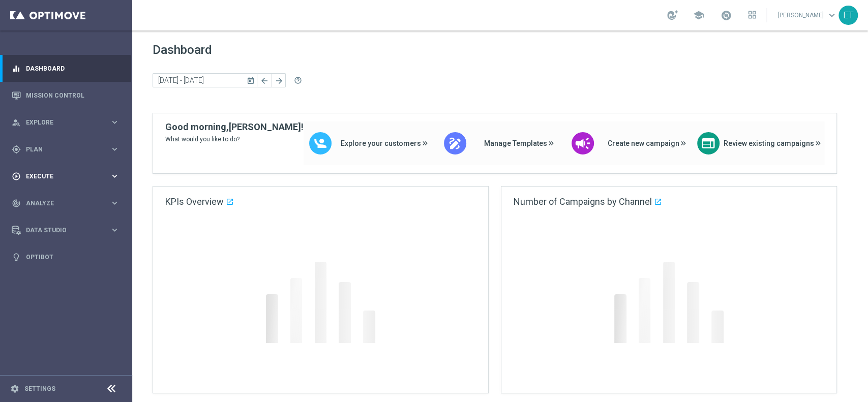 The width and height of the screenshot is (868, 402). What do you see at coordinates (66, 257) in the screenshot?
I see `div: Optibot` at bounding box center [66, 257].